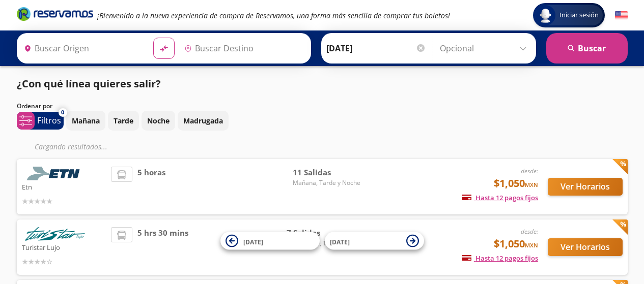 Image resolution: width=644 pixels, height=284 pixels. What do you see at coordinates (63, 113) in the screenshot?
I see `span: 0` at bounding box center [63, 113].